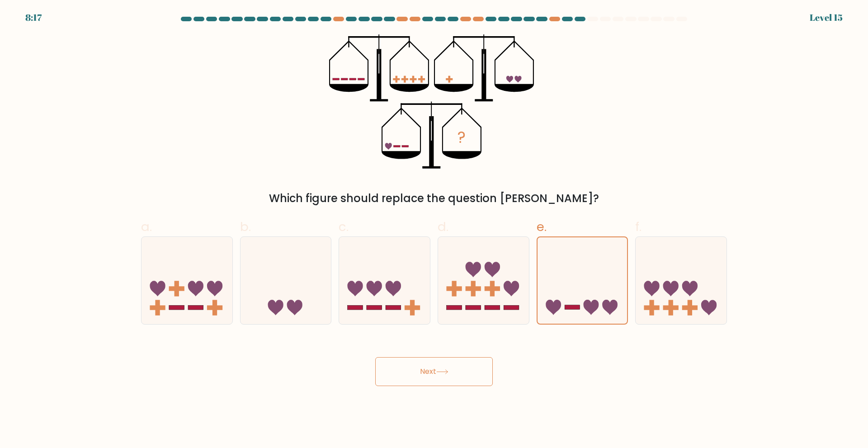 This screenshot has height=448, width=868. Describe the element at coordinates (434, 371) in the screenshot. I see `button: Next` at that location.